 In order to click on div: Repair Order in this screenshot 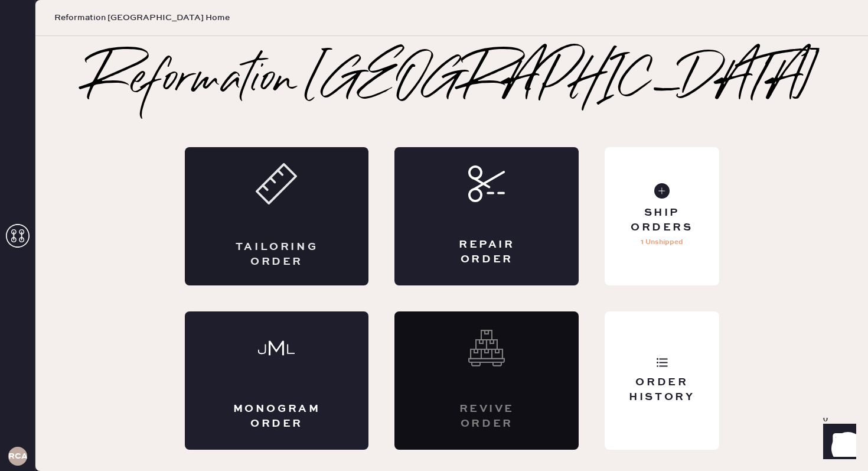, I will do `click(487, 252)`.